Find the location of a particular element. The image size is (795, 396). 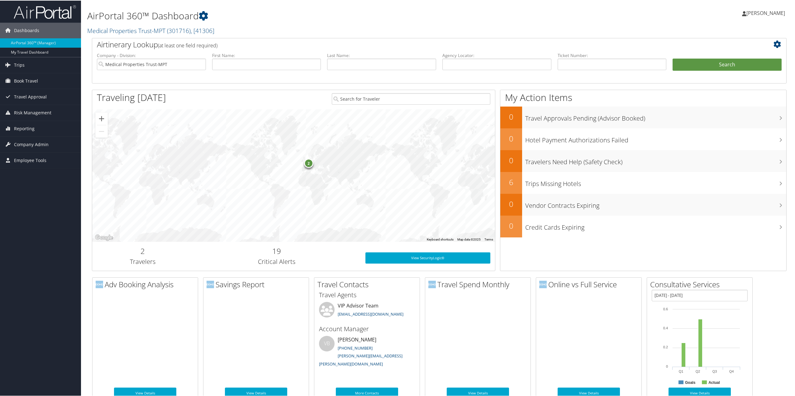

h3: Travel Approvals Pending (Advisor Booked) is located at coordinates (656, 116).